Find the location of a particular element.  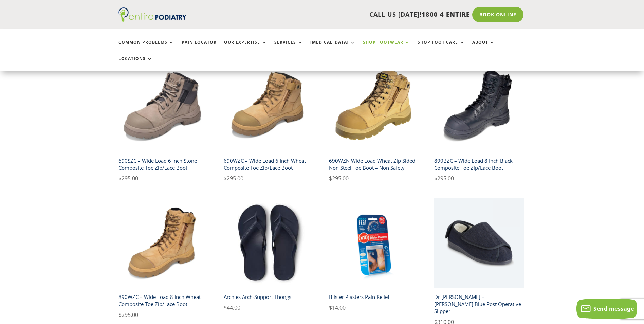

button: Send message is located at coordinates (606, 309).